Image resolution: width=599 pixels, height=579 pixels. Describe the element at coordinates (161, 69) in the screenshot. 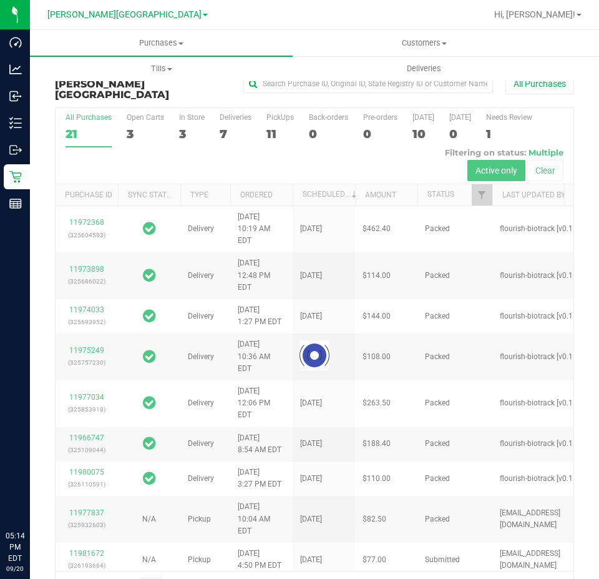

I see `a: Tills` at that location.